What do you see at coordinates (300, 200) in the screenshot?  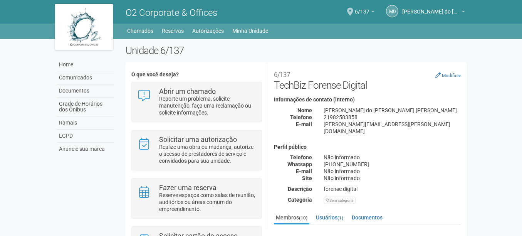 I see `strong: Categoria` at bounding box center [300, 200].